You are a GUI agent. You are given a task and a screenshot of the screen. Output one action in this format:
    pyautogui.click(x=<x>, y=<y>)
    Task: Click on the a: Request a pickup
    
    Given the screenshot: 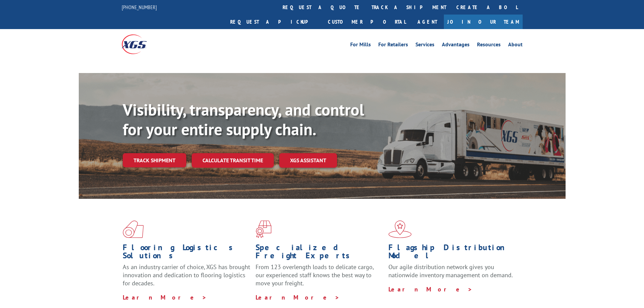 What is the action you would take?
    pyautogui.click(x=274, y=22)
    